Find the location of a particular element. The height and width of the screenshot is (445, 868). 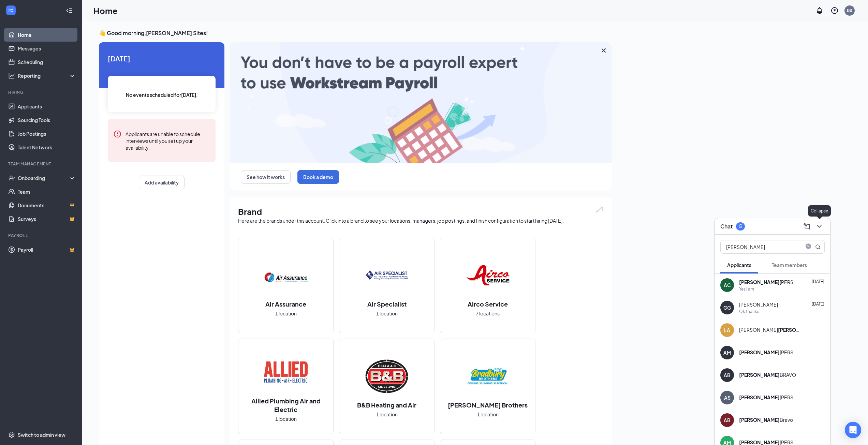

svg: Analysis is located at coordinates (12, 75).